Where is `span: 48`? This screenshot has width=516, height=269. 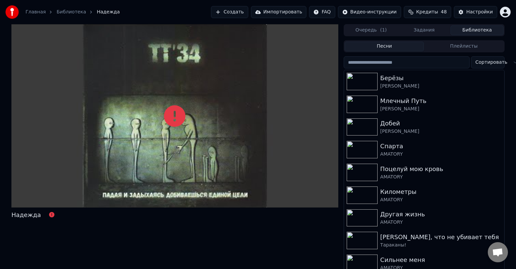
span: 48 is located at coordinates (444, 12).